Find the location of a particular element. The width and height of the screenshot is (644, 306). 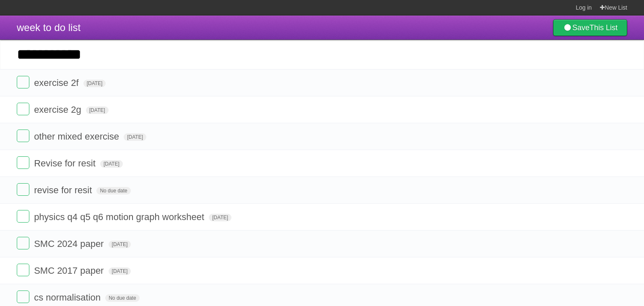

span: SMC 2017 paper is located at coordinates (70, 270).